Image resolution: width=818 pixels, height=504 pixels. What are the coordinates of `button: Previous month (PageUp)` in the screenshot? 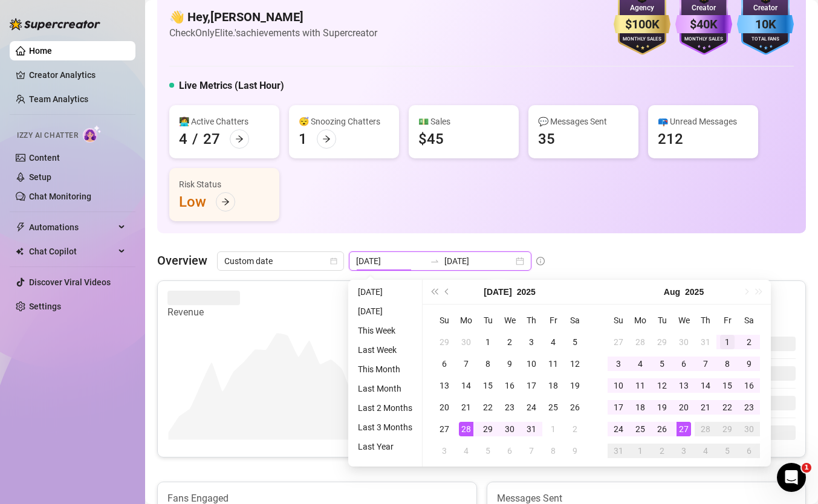 It's located at (447, 292).